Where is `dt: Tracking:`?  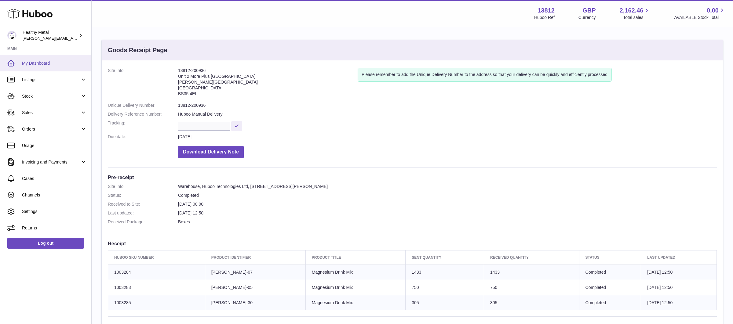 dt: Tracking: is located at coordinates (143, 125).